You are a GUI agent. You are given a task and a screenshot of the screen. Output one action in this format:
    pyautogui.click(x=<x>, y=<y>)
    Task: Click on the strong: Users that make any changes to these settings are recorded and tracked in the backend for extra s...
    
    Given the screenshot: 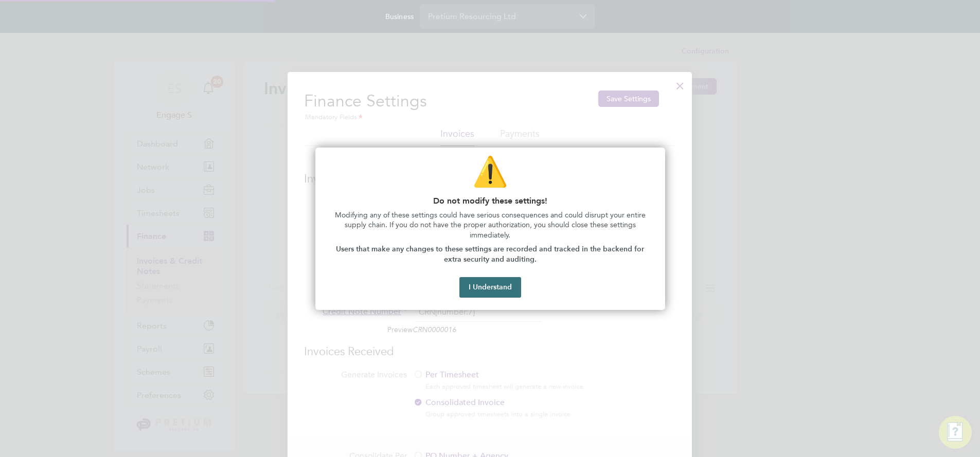 What is the action you would take?
    pyautogui.click(x=491, y=254)
    